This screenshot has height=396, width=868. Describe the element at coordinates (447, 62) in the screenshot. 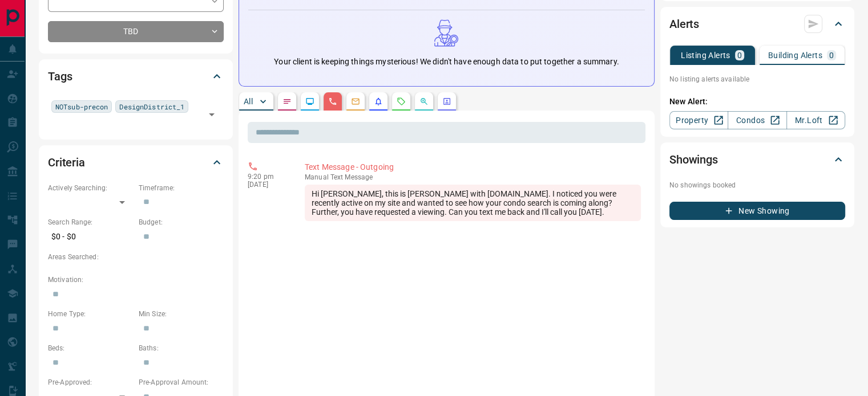

I see `p: Your client is keeping things mysterious! We didn't have enough data to put together a summary.` at that location.